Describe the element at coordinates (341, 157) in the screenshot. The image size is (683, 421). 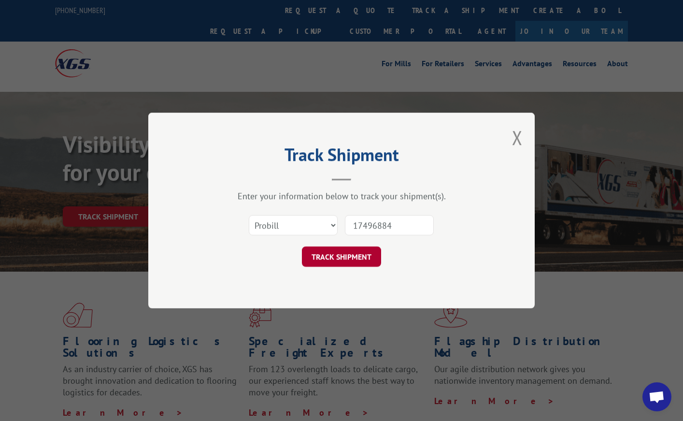
I see `h2: Track Shipment` at that location.